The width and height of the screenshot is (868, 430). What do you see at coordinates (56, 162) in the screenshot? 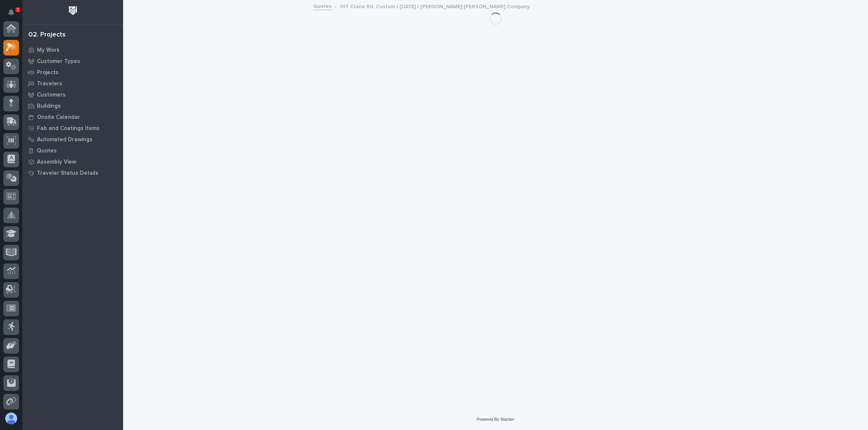
I see `p: Assembly View` at bounding box center [56, 162].